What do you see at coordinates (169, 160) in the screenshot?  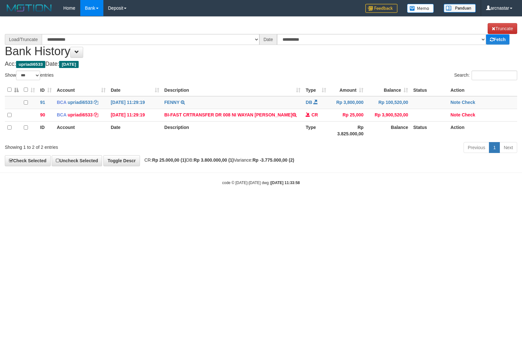 I see `strong: Rp 25.000,00 (1)` at bounding box center [169, 160].